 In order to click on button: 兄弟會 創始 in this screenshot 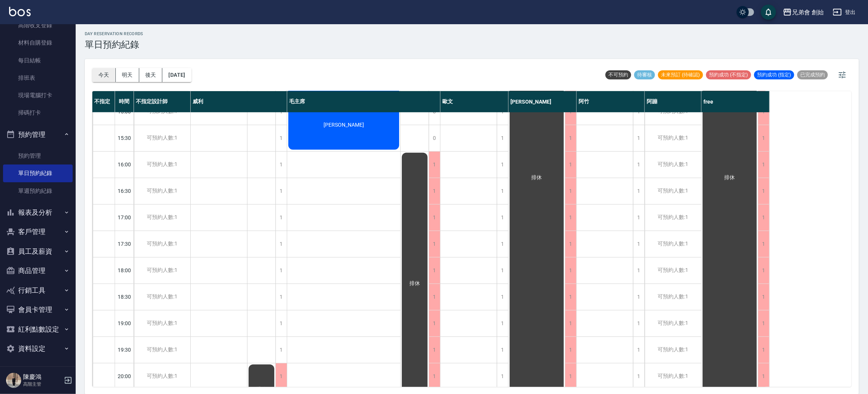, I will do `click(803, 12)`.